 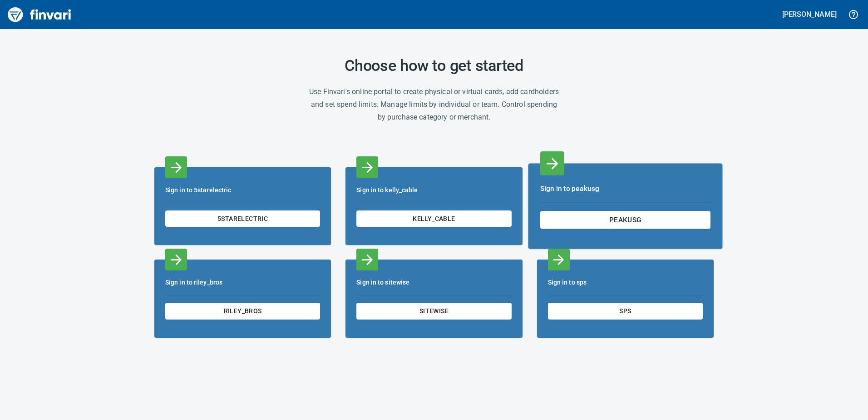 What do you see at coordinates (626, 220) in the screenshot?
I see `span: peakusg` at bounding box center [626, 220].